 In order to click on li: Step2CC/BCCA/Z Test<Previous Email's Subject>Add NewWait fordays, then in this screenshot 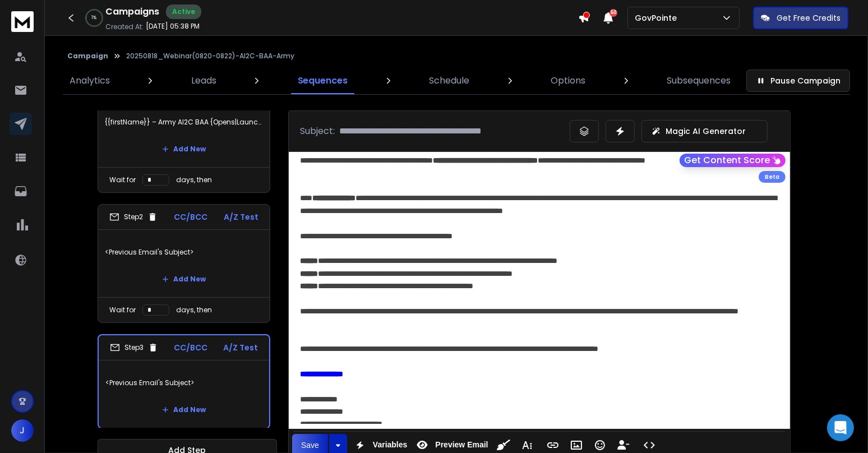, I will do `click(184, 263)`.